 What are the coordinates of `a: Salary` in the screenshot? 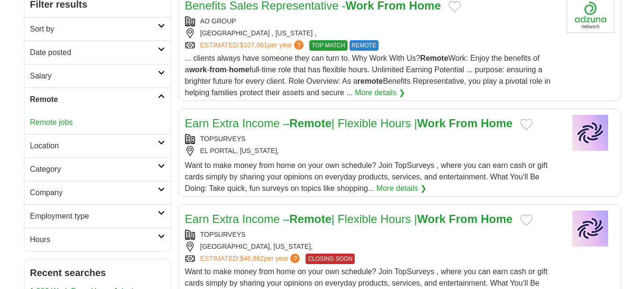 It's located at (97, 76).